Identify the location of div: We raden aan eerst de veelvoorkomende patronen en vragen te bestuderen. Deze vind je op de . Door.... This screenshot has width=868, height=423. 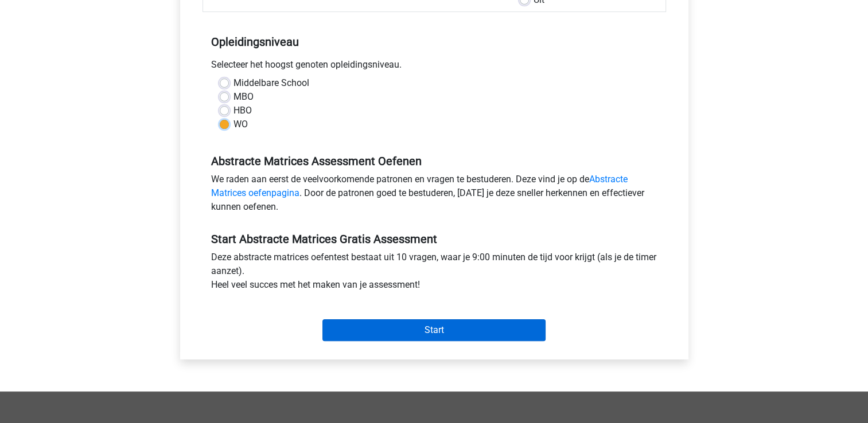
(434, 196).